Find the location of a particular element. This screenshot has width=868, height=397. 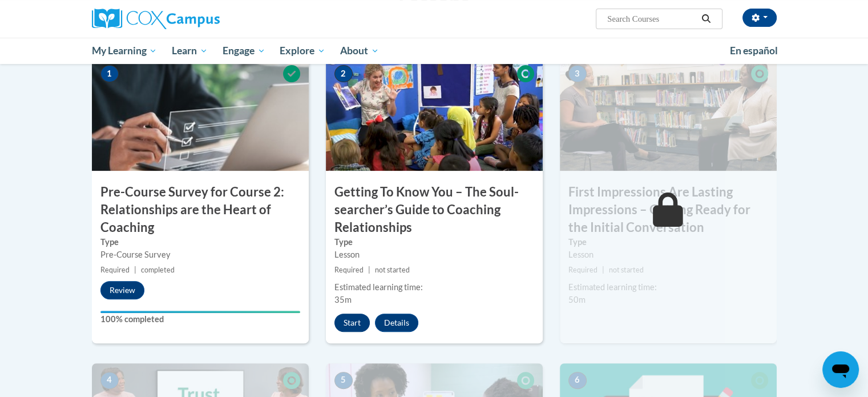

a: Explore is located at coordinates (302, 51).